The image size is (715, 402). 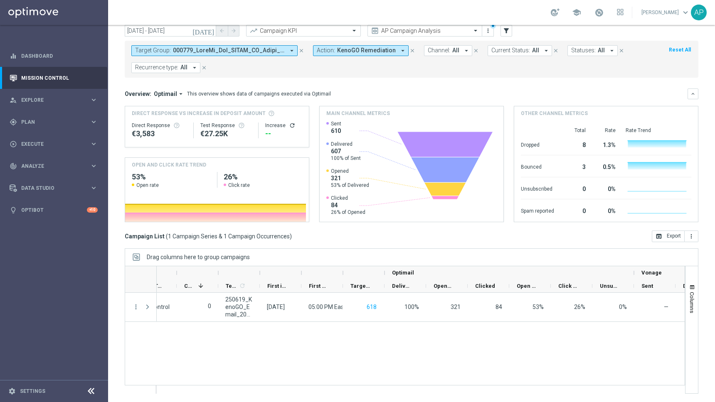 What do you see at coordinates (54, 210) in the screenshot?
I see `a: Optibot` at bounding box center [54, 210].